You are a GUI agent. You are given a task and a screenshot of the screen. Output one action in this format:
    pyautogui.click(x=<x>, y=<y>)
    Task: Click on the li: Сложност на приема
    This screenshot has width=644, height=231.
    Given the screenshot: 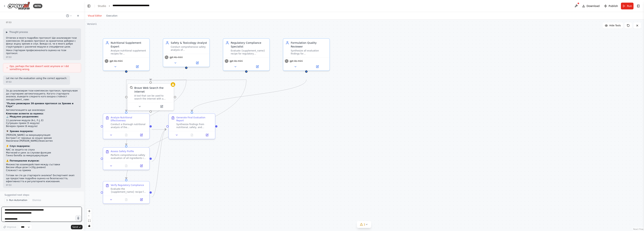 What is the action you would take?
    pyautogui.click(x=42, y=170)
    